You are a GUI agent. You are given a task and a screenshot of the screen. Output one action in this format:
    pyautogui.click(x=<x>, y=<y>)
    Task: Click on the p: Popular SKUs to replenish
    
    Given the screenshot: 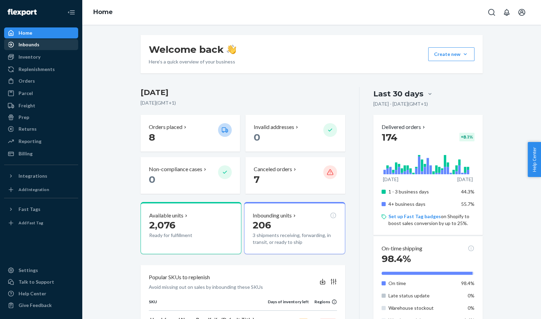 What is the action you would take?
    pyautogui.click(x=179, y=277)
    